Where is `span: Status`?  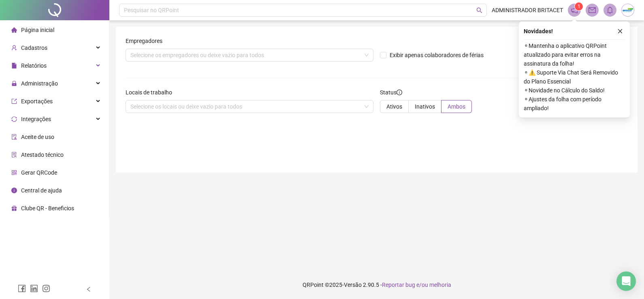
span: Status is located at coordinates (391, 92).